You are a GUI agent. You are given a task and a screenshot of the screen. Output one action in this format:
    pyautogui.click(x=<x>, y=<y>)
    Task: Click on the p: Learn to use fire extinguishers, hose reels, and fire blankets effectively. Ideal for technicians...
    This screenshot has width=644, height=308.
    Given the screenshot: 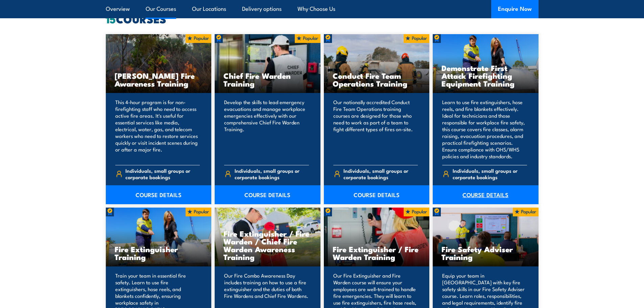 What is the action you would take?
    pyautogui.click(x=484, y=129)
    